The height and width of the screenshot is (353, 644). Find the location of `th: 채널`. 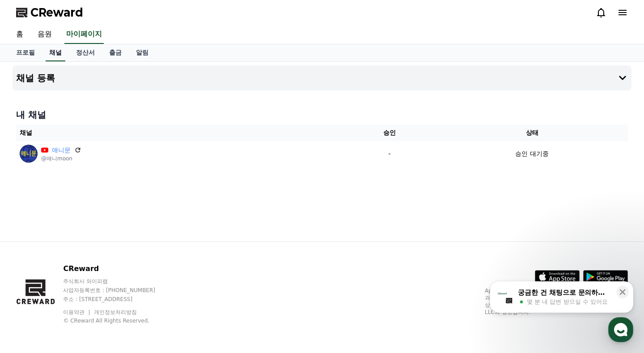

th: 채널 is located at coordinates (179, 132).